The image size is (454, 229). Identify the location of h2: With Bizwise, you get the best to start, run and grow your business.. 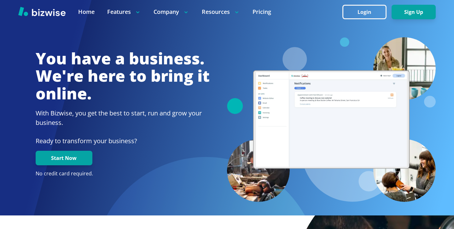
(123, 118).